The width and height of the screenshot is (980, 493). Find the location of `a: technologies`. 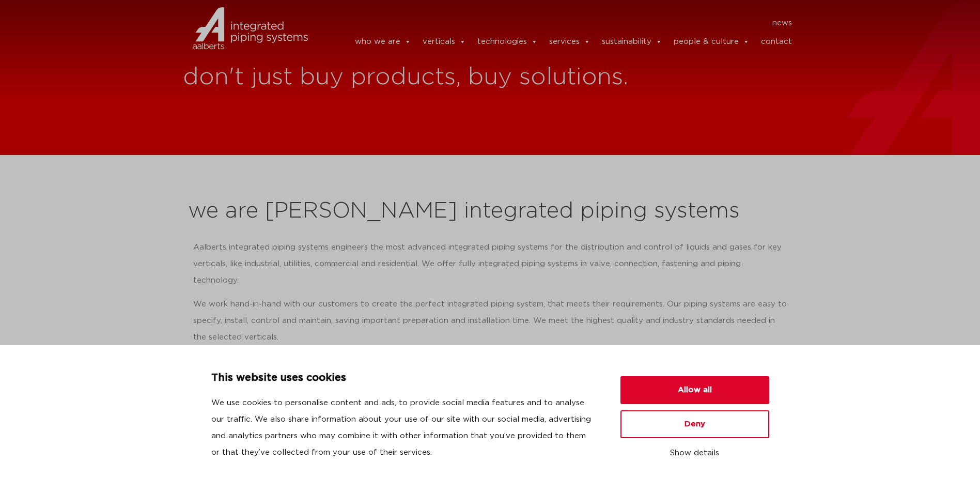

a: technologies is located at coordinates (508, 42).